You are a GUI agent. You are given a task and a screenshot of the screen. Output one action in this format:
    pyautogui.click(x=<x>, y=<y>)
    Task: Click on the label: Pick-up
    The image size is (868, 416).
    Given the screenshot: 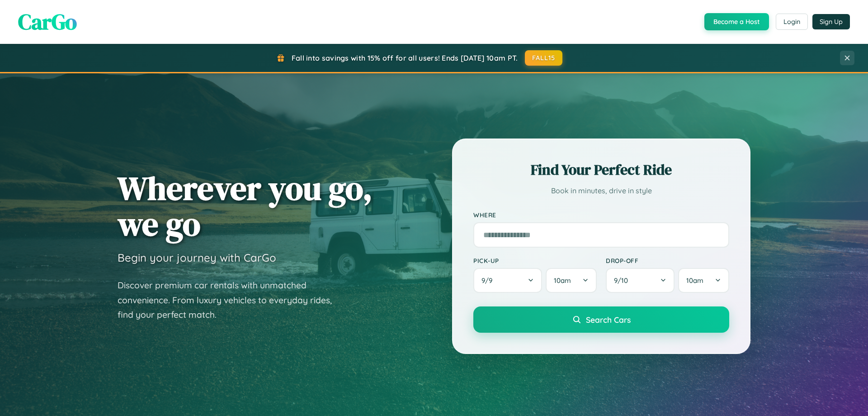 What is the action you would take?
    pyautogui.click(x=535, y=260)
    